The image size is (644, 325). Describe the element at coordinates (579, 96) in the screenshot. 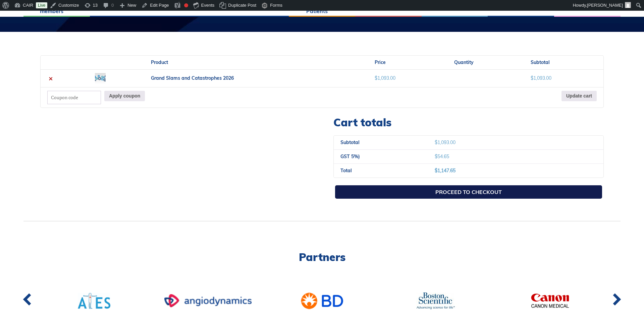

I see `button: Update cart` at that location.